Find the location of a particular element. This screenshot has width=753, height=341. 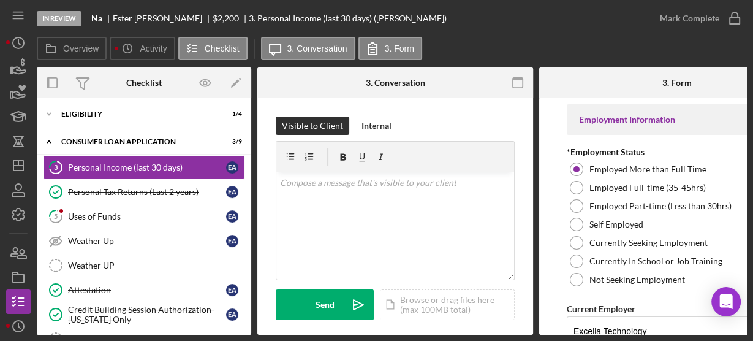

div: Open Intercom Messenger is located at coordinates (726, 301).